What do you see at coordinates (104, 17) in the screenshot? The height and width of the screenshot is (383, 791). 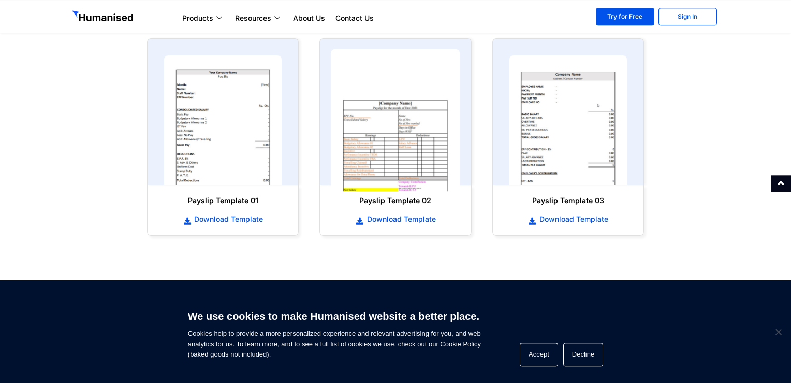 I see `img: GetHumanised Logo` at bounding box center [104, 17].